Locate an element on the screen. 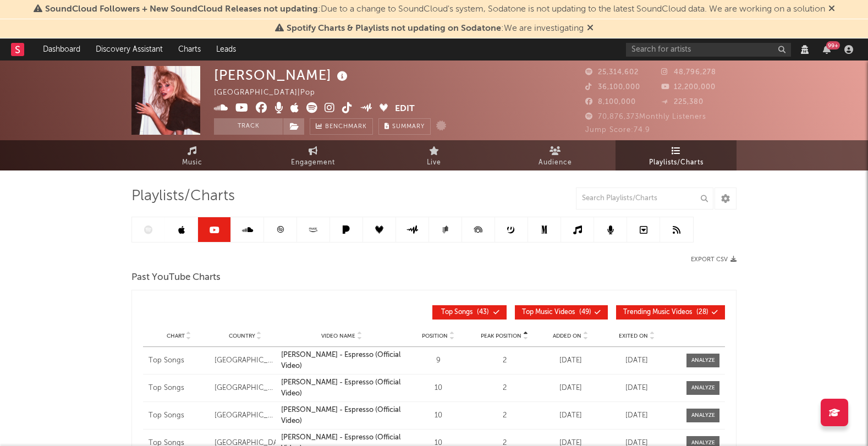 Image resolution: width=868 pixels, height=446 pixels. input: Search Playlists/Charts is located at coordinates (644, 198).